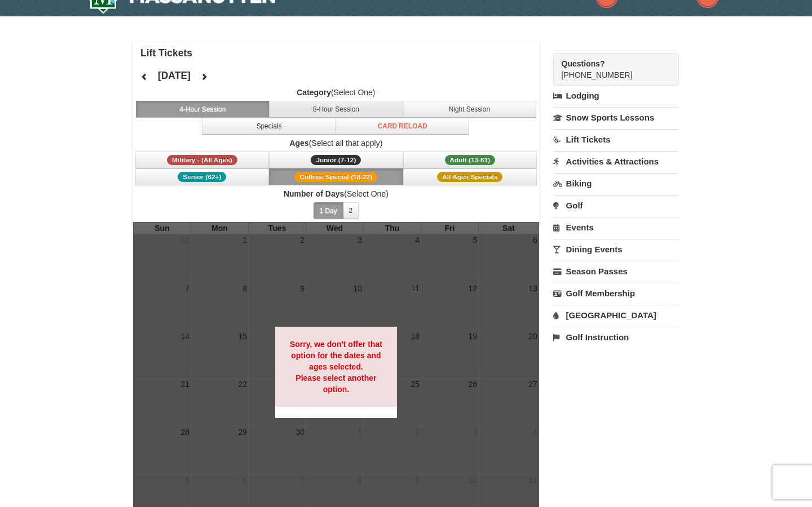  Describe the element at coordinates (269, 126) in the screenshot. I see `button: Specials` at that location.